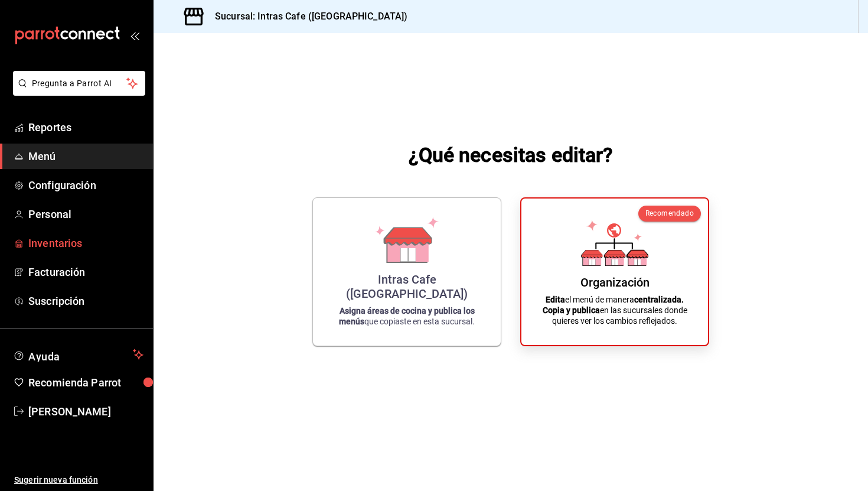 Image resolution: width=868 pixels, height=491 pixels. What do you see at coordinates (86, 382) in the screenshot?
I see `span: Recomienda Parrot` at bounding box center [86, 382].